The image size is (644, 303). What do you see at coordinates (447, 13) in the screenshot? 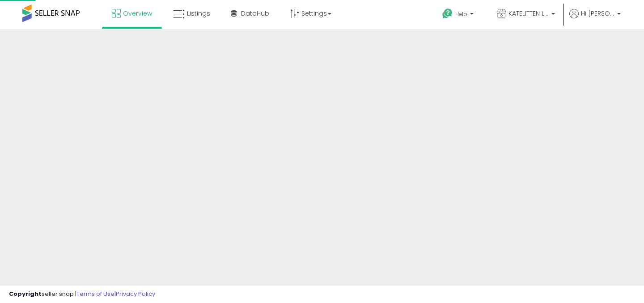
I see `i: Get Help` at bounding box center [447, 13].